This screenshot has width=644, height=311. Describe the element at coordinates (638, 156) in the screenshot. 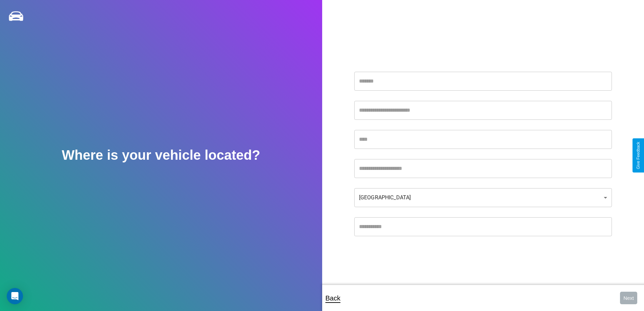

I see `div: Give Feedback` at that location.